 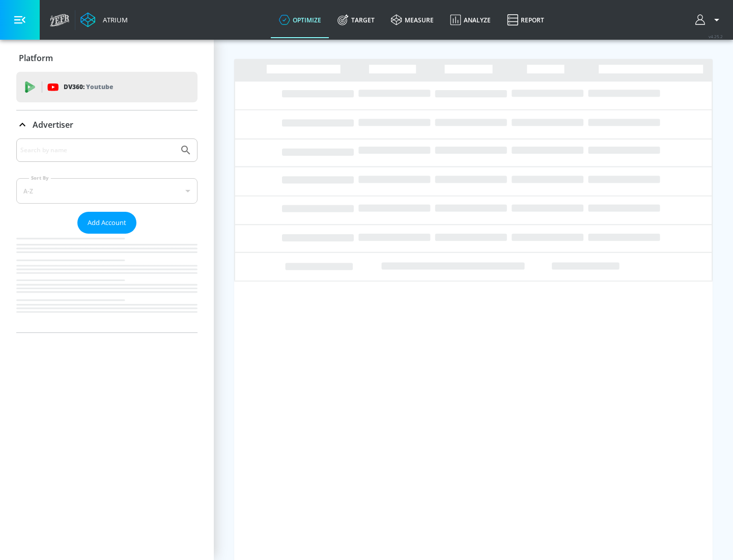 What do you see at coordinates (107, 191) in the screenshot?
I see `div: A-Z` at bounding box center [107, 191].